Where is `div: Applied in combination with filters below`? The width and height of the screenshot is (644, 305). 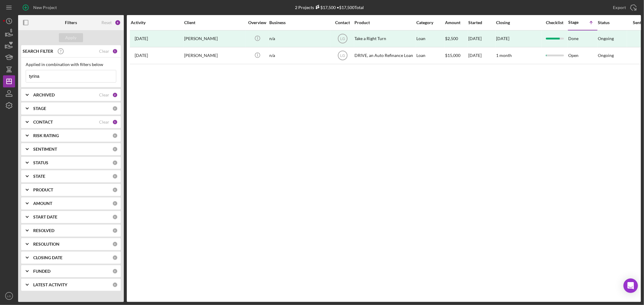
div: Applied in combination with filters below is located at coordinates (71, 64).